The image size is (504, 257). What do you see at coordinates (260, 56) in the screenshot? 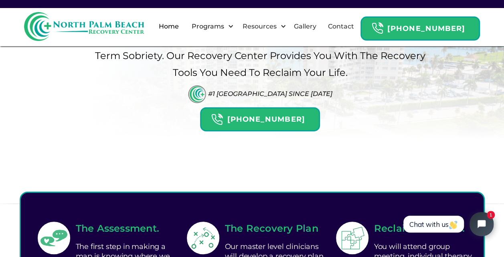
I see `p: West palm beach's Choice For drug Rehab Geared Towards Long term sobriety. Our Recovery Center pr...` at bounding box center [260, 56].